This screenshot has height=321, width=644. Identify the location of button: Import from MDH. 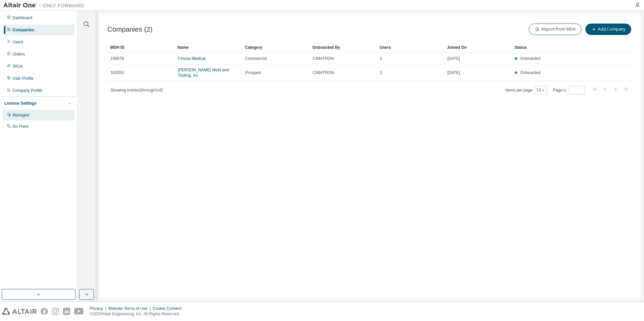
(555, 29).